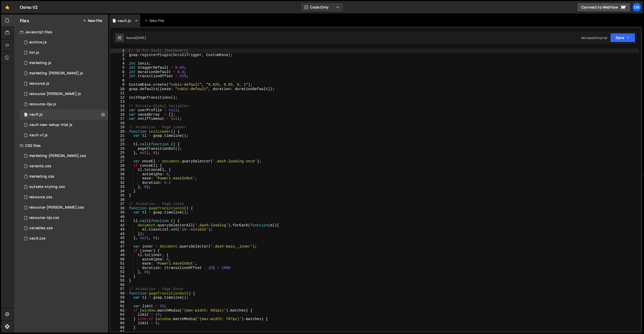 This screenshot has height=334, width=644. Describe the element at coordinates (64, 197) in the screenshot. I see `div: 16596/46199.css` at that location.